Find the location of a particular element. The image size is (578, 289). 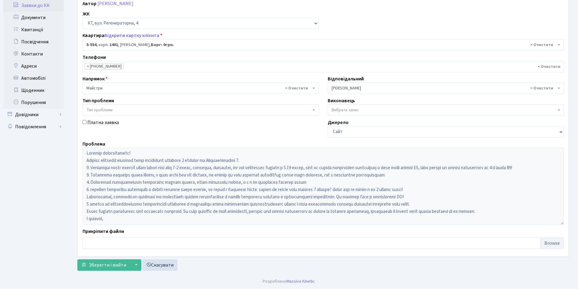

a: Порушення is located at coordinates (33, 103).